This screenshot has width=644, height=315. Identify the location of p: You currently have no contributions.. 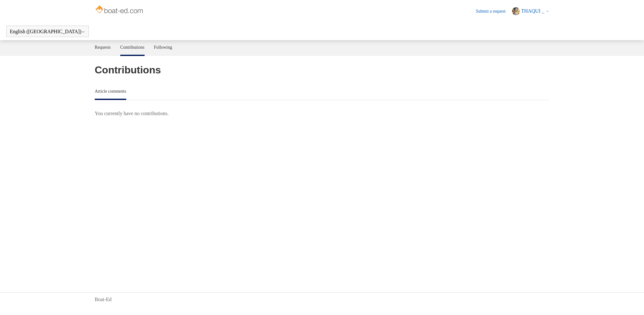
(322, 114).